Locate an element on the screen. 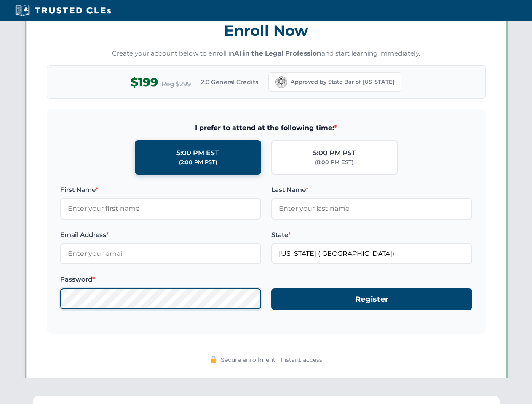 The width and height of the screenshot is (532, 404). label: State is located at coordinates (372, 235).